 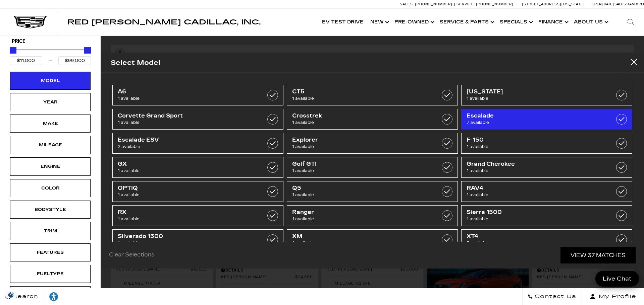 I want to click on a: Grand Cherokee1 available, so click(x=547, y=167).